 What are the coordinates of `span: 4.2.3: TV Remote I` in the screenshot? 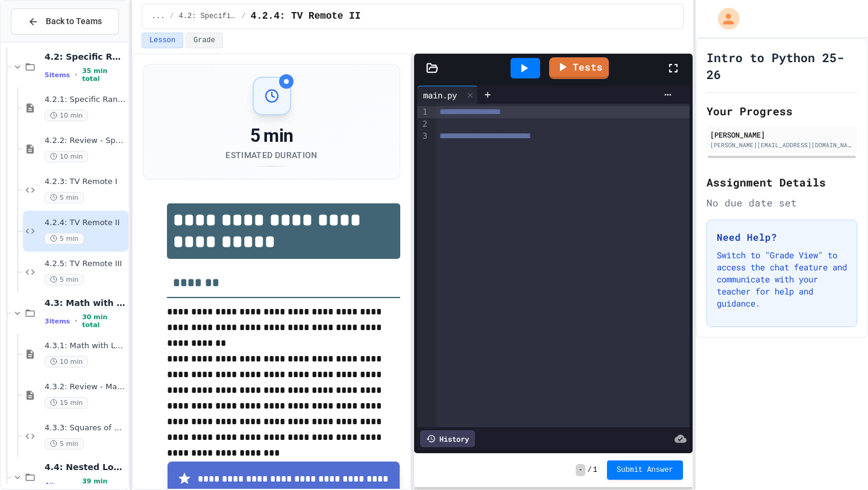 It's located at (85, 182).